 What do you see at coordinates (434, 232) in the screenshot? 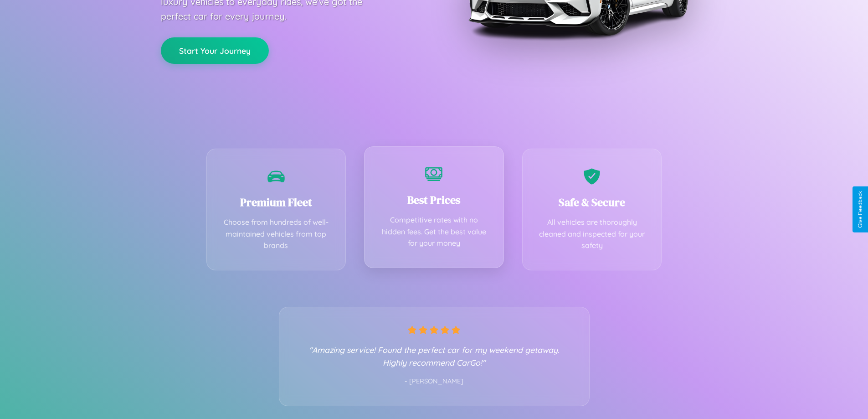
I see `p: Competitive rates with no hidden fees. Get the best value for your money` at bounding box center [434, 232].